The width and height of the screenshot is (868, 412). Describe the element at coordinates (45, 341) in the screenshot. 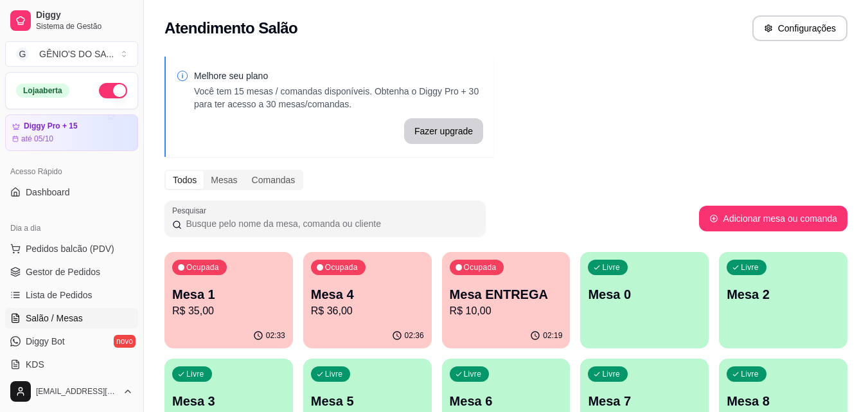

I see `span: Diggy Bot` at that location.